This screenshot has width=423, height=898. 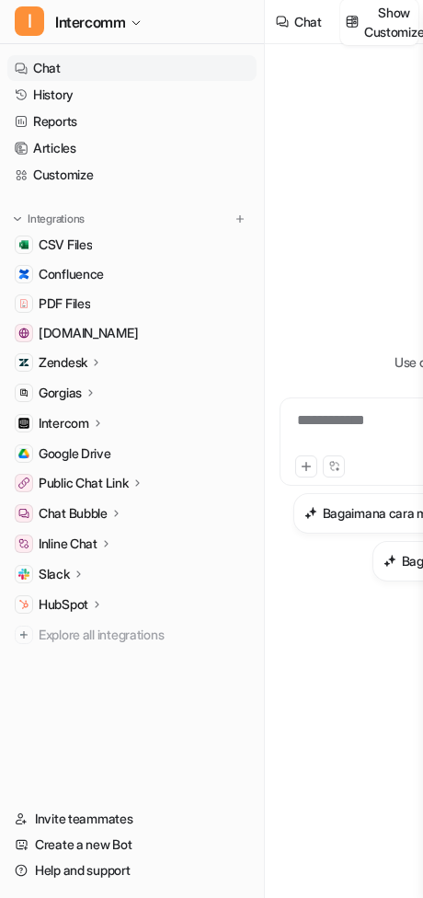 I want to click on a: Google DriveGoogle Drive, so click(x=132, y=453).